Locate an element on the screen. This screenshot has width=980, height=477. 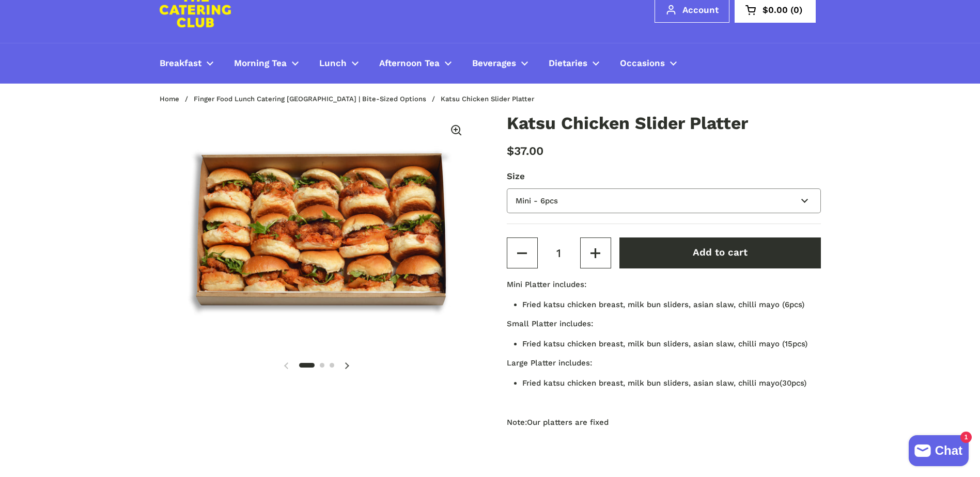
span: Our platters are fixed is located at coordinates (568, 422).